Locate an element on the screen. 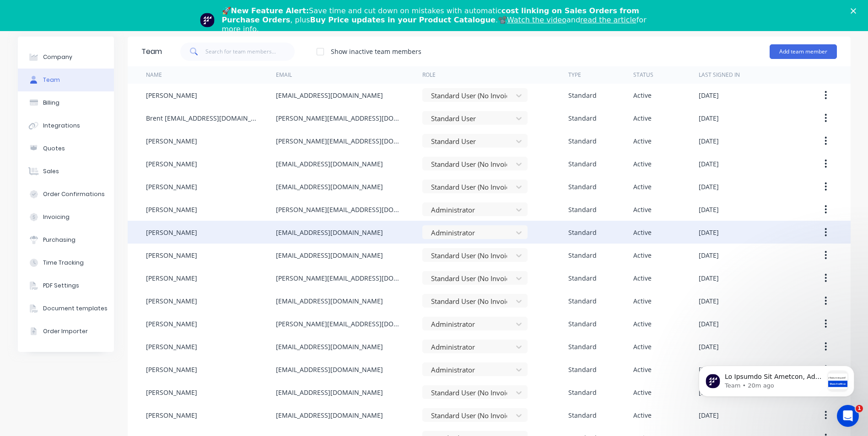 Image resolution: width=868 pixels, height=436 pixels. div: Name is located at coordinates (154, 75).